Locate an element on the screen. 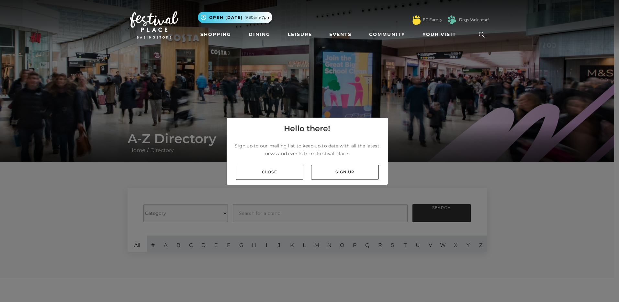 The height and width of the screenshot is (302, 619). p: Sign up to our mailing list to keep up to date with all the latest news and events from Festival ... is located at coordinates (307, 150).